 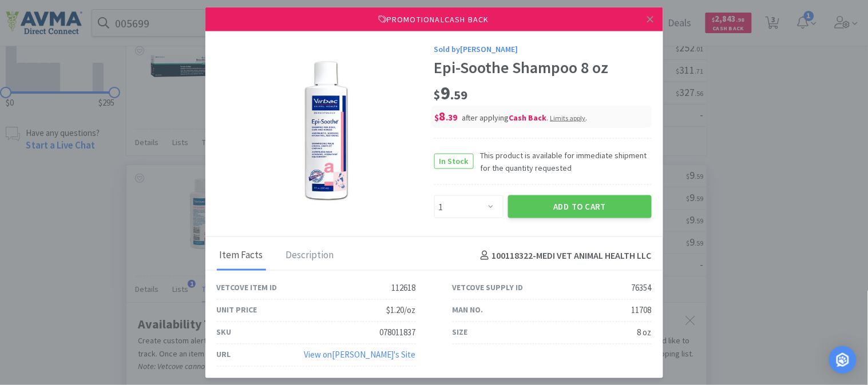 What do you see at coordinates (642, 310) in the screenshot?
I see `div: 11708` at bounding box center [642, 310].